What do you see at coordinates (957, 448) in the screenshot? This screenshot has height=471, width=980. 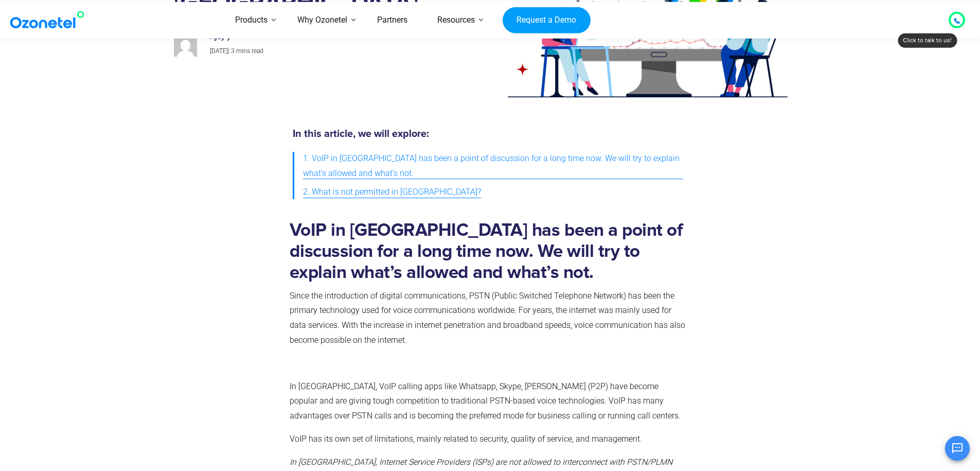 I see `button: Open chat` at bounding box center [957, 448].